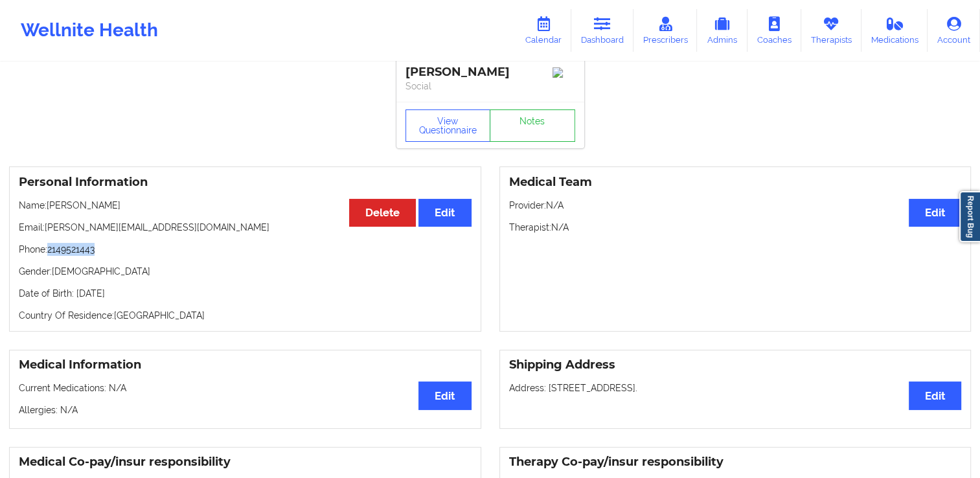 This screenshot has width=980, height=478. I want to click on a: Dashboard, so click(603, 30).